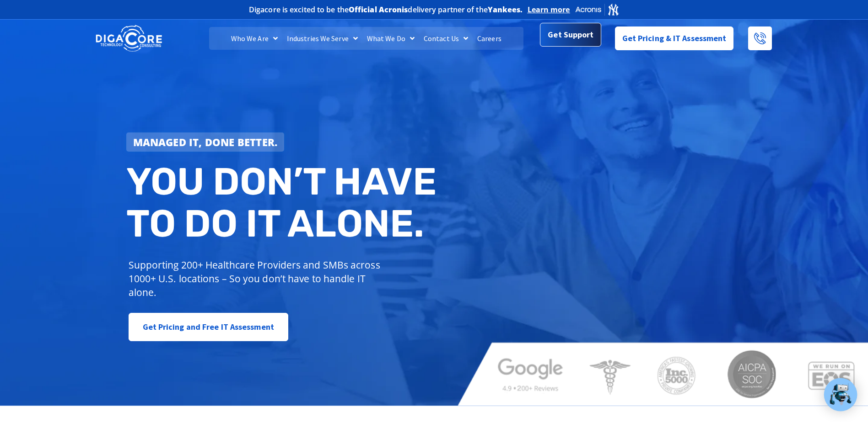 The image size is (868, 422). What do you see at coordinates (205, 142) in the screenshot?
I see `a: Managed IT, done better.` at bounding box center [205, 142].